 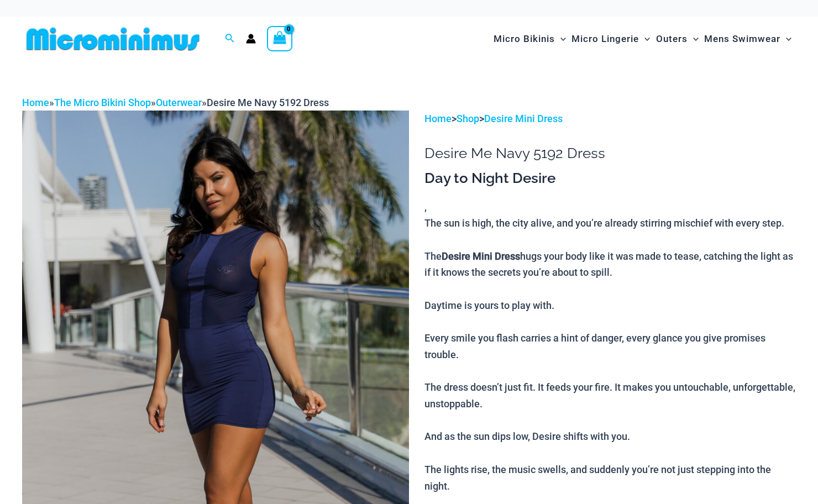 What do you see at coordinates (524, 38) in the screenshot?
I see `span: Micro Bikinis` at bounding box center [524, 38].